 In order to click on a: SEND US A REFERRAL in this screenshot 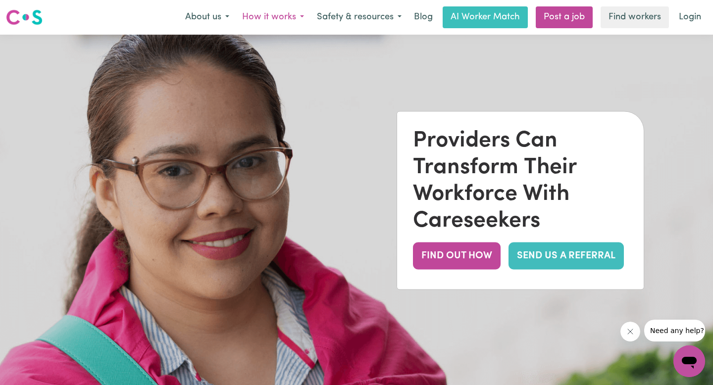, I will do `click(566, 255)`.